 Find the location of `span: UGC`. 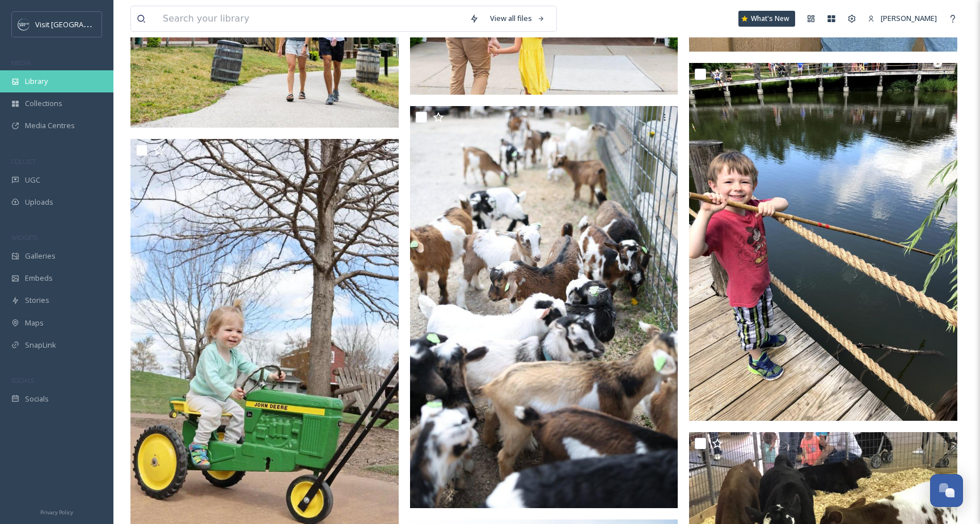

span: UGC is located at coordinates (32, 180).